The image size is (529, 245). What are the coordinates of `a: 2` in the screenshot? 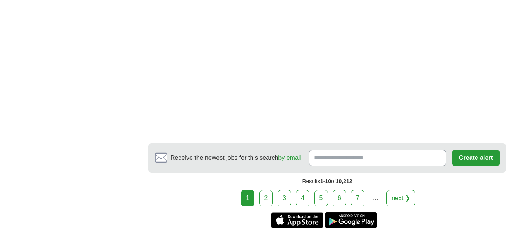 It's located at (266, 198).